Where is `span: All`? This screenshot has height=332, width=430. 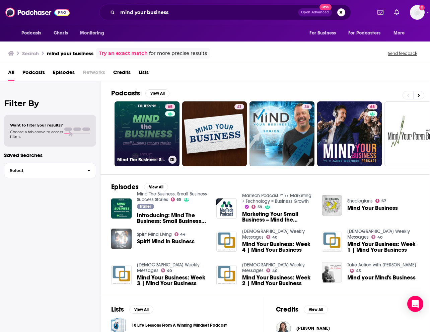
span: All is located at coordinates (11, 74).